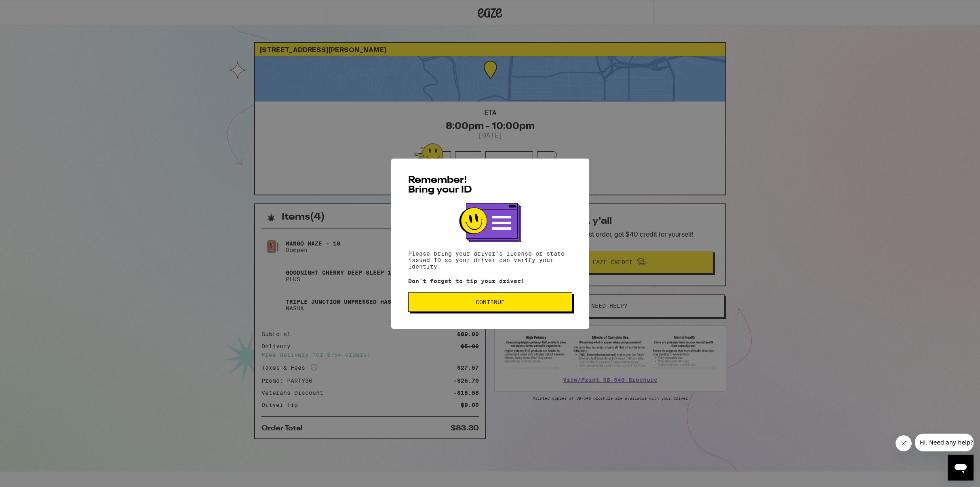 The image size is (980, 487). I want to click on button: Continue, so click(490, 302).